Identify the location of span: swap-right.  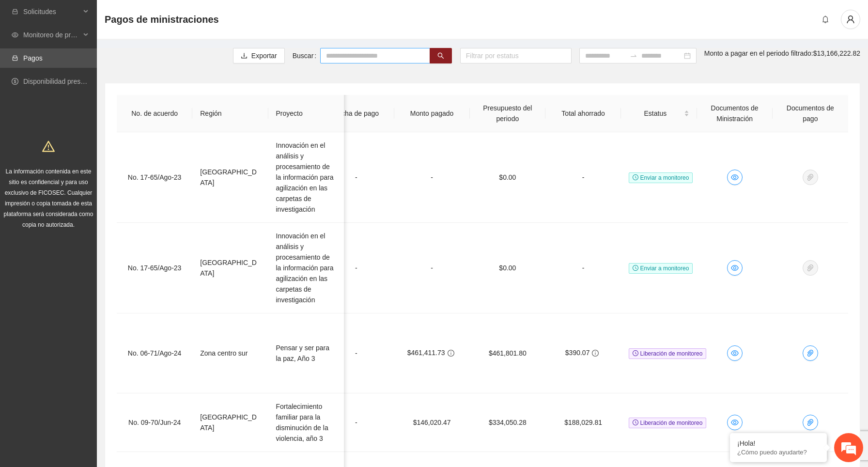
(634, 56).